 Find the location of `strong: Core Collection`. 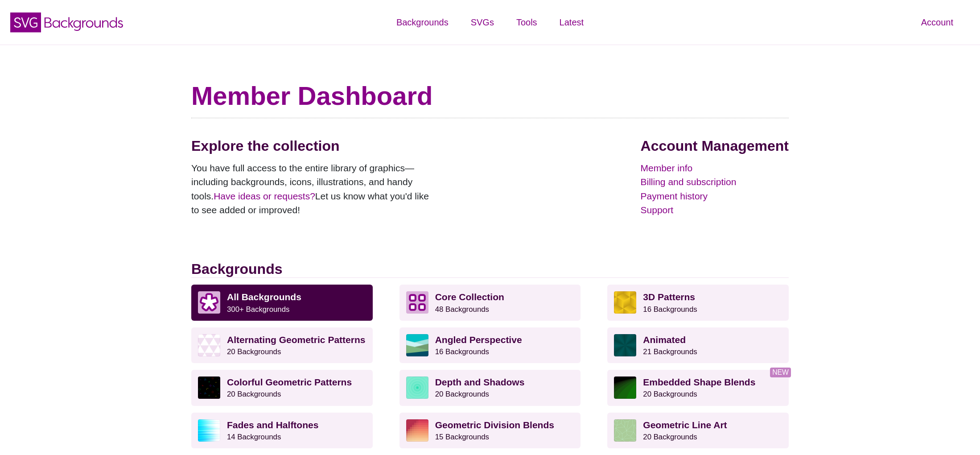

strong: Core Collection is located at coordinates (470, 297).